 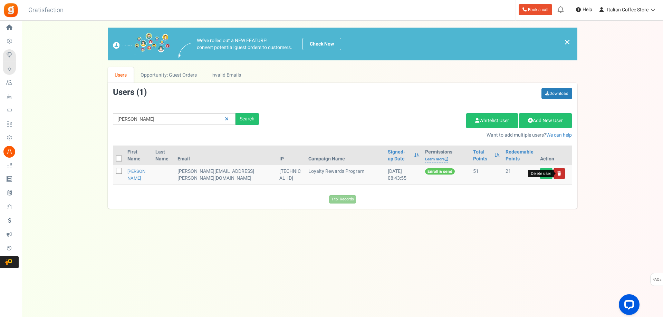 I want to click on a: Whitelist User, so click(x=492, y=121).